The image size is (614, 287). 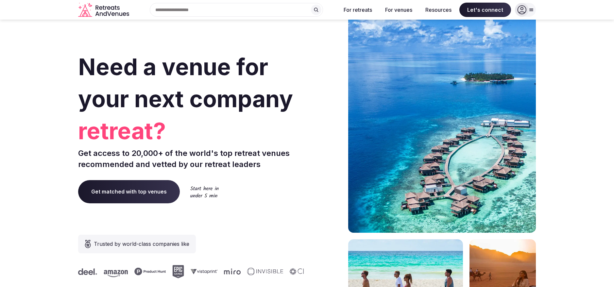 What do you see at coordinates (81, 272) in the screenshot?
I see `svg: Deel company logo` at bounding box center [81, 272].